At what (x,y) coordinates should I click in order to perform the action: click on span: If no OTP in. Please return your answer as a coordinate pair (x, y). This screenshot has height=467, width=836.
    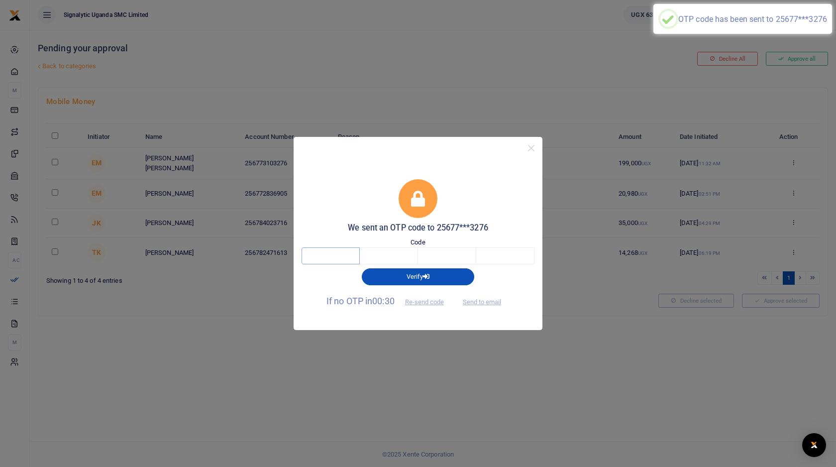
    Looking at the image, I should click on (389, 301).